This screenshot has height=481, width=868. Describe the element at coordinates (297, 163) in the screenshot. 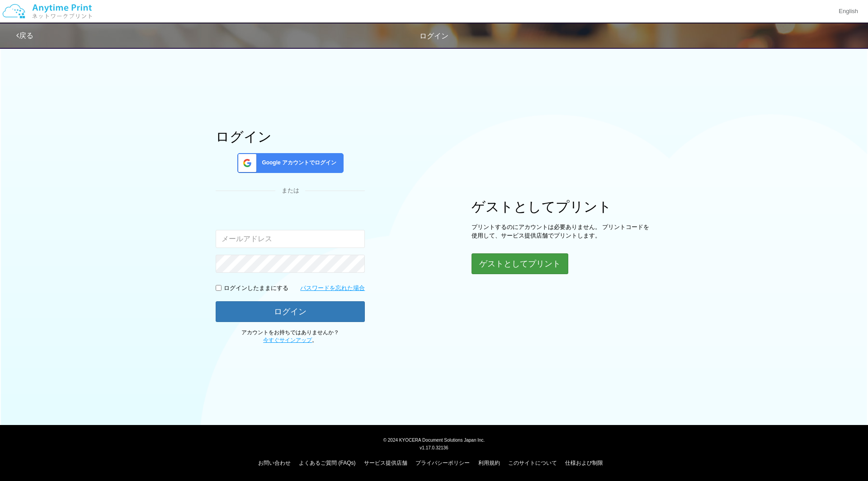

I see `span: Google アカウントでログイン` at that location.